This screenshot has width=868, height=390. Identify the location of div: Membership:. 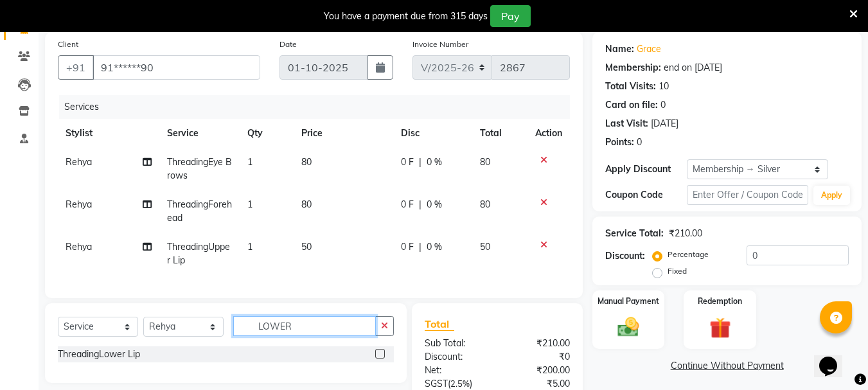
(632, 67).